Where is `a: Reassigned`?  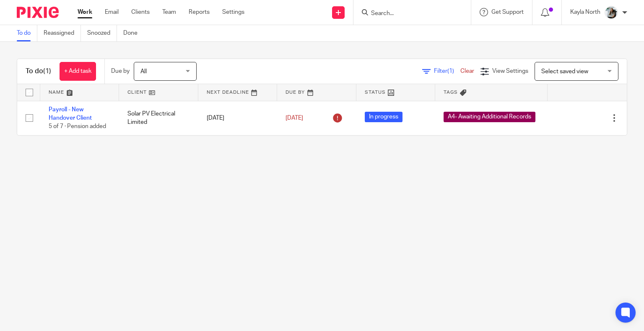
a: Reassigned is located at coordinates (62, 33).